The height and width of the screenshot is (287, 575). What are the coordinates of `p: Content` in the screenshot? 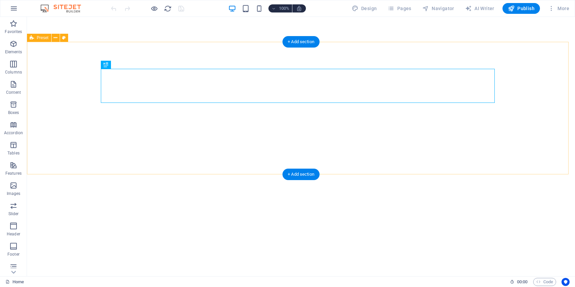 It's located at (13, 92).